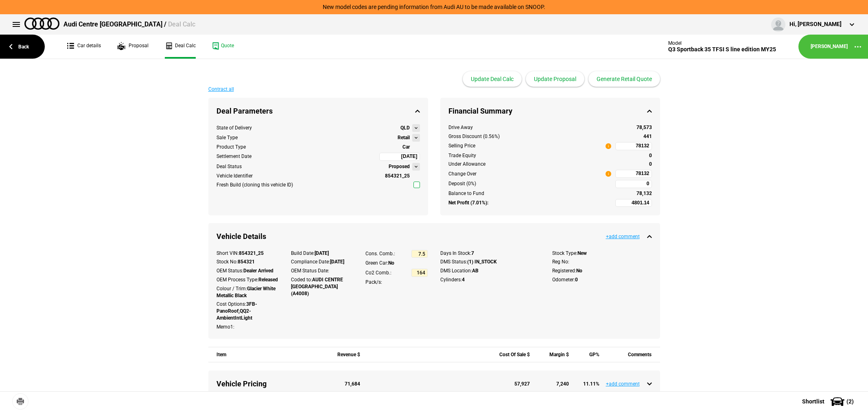 This screenshot has height=412, width=868. Describe the element at coordinates (399, 166) in the screenshot. I see `strong: Proposed` at that location.